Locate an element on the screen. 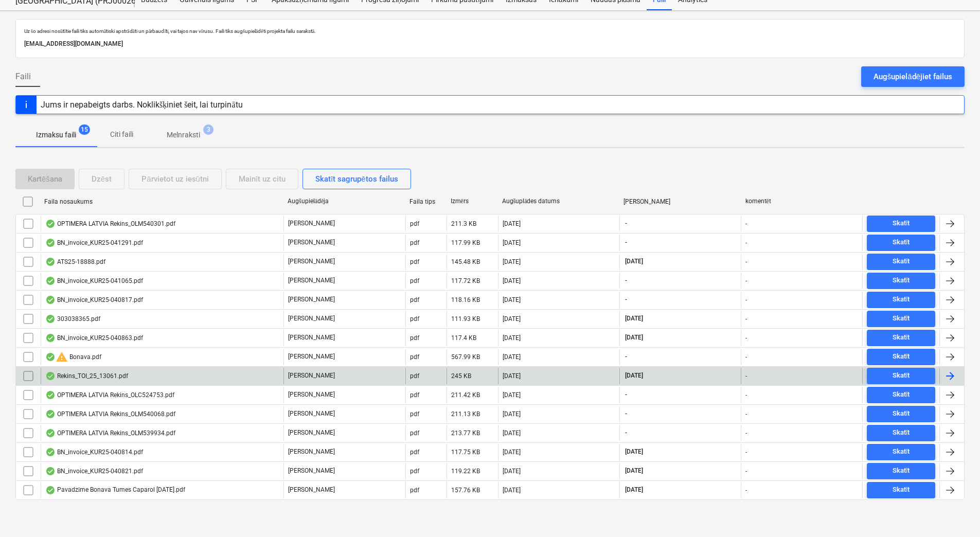 The image size is (980, 537). div: OPTIMERA LATVIA Rekins_OLM540068.pdf is located at coordinates (110, 414).